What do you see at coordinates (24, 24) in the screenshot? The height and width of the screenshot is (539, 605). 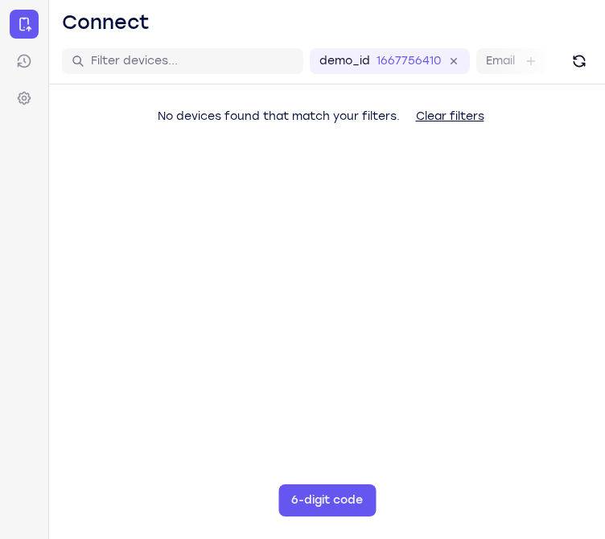 I see `a: Connect` at bounding box center [24, 24].